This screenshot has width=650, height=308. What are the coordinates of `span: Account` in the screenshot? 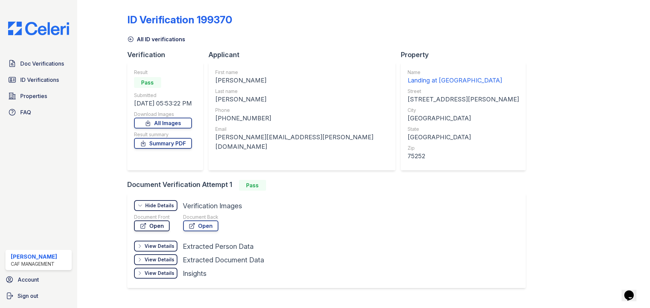 It's located at (28, 280).